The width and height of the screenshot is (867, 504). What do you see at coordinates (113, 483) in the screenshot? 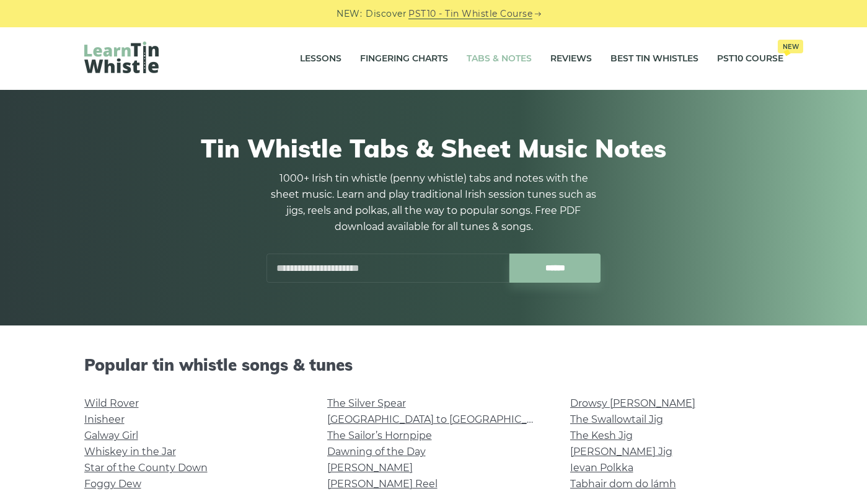
I see `a: Foggy Dew` at bounding box center [113, 483].